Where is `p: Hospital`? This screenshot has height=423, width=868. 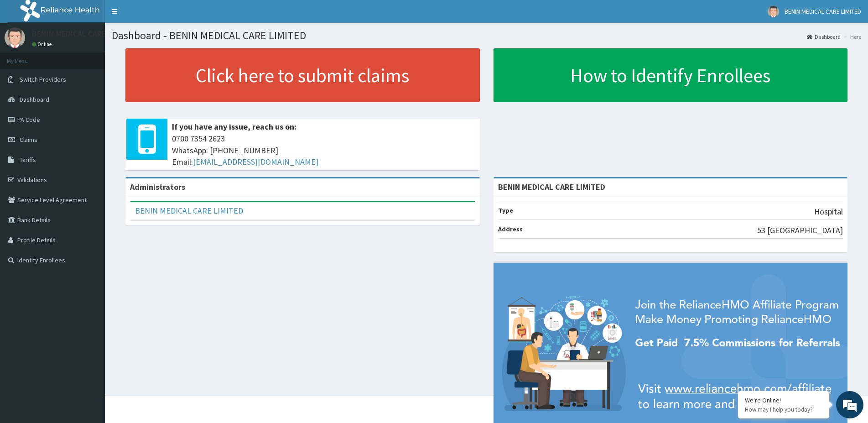
p: Hospital is located at coordinates (828, 212).